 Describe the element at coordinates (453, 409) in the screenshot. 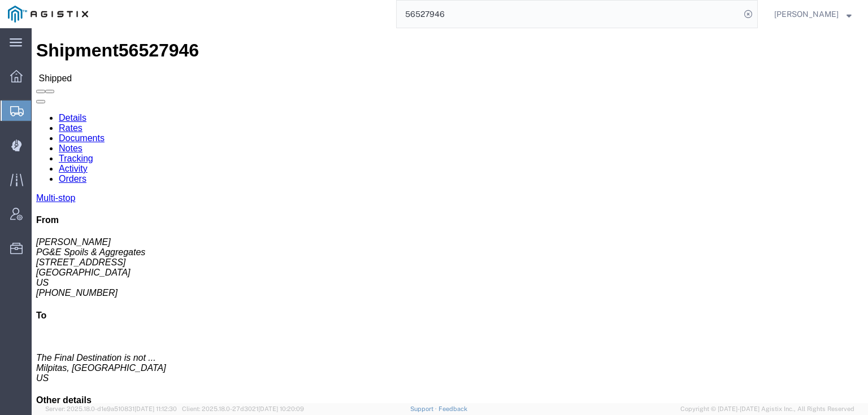

I see `a: Feedback` at that location.